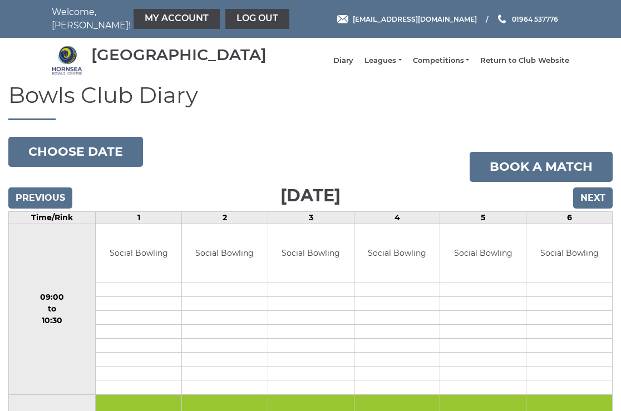  I want to click on img: Hornsea Bowls Centre, so click(67, 60).